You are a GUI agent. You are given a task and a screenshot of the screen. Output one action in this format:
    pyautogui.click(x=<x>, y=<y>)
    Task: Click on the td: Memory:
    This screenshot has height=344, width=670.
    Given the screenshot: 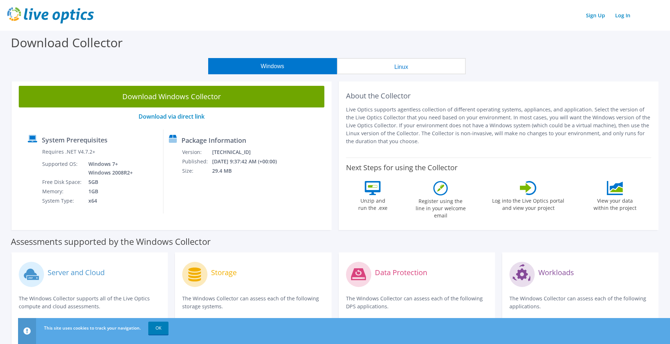 What is the action you would take?
    pyautogui.click(x=62, y=192)
    